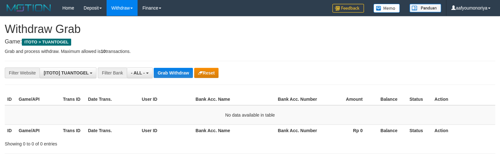 Image resolution: width=500 pixels, height=154 pixels. What do you see at coordinates (346, 99) in the screenshot?
I see `th: Amount` at bounding box center [346, 99].